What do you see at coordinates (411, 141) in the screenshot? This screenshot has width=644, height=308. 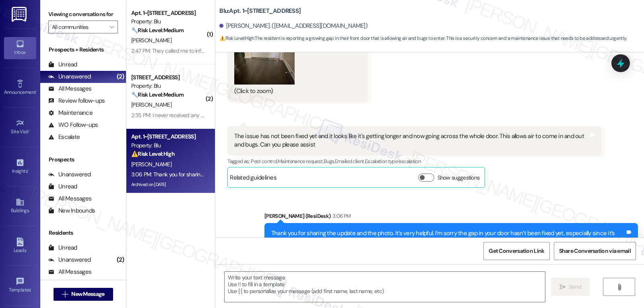 I see `div: The issue has not been fixed yet and it looks like it's getting longer and now going across the w...` at bounding box center [411, 141].